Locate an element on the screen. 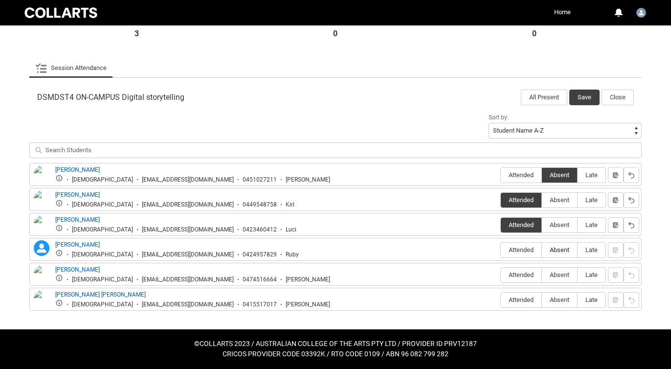 The width and height of the screenshot is (671, 369). img: Veronica Gomez Zuluaga is located at coordinates (42, 304).